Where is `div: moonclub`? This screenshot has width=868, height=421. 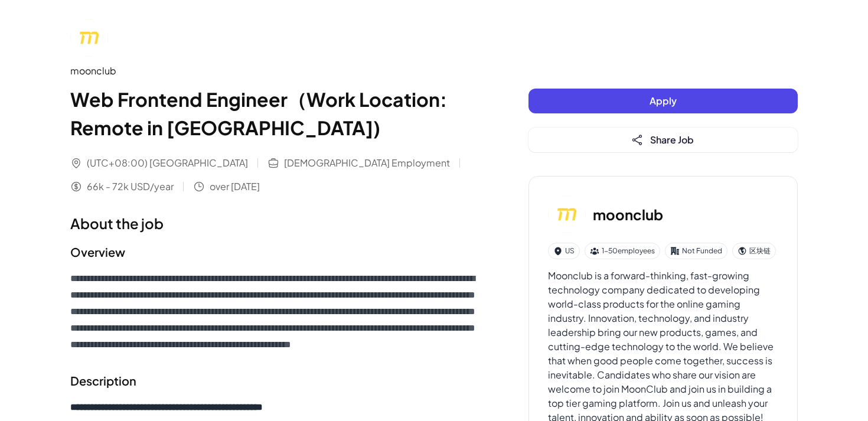 div: moonclub is located at coordinates (276, 71).